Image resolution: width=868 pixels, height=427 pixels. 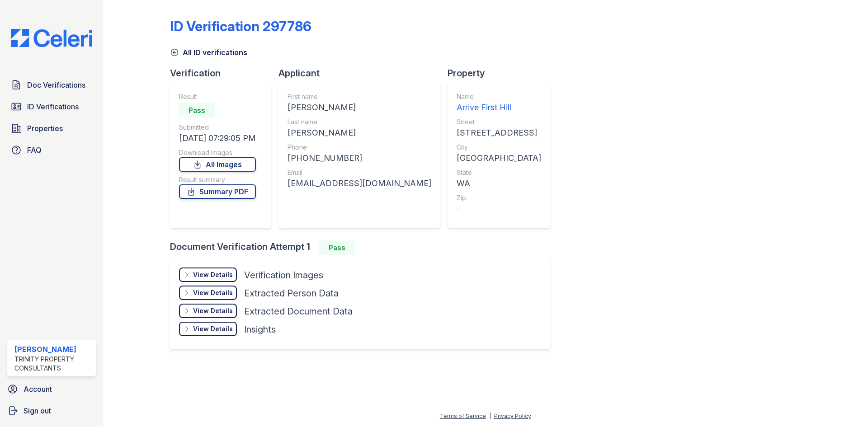 I want to click on span: ID Verifications, so click(x=53, y=106).